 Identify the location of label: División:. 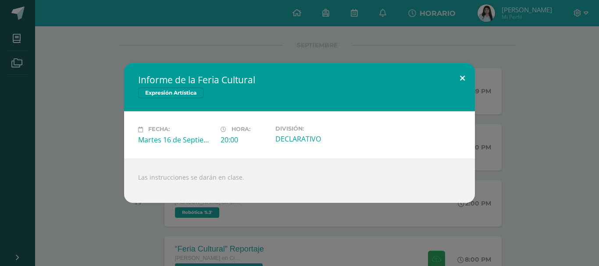
(313, 128).